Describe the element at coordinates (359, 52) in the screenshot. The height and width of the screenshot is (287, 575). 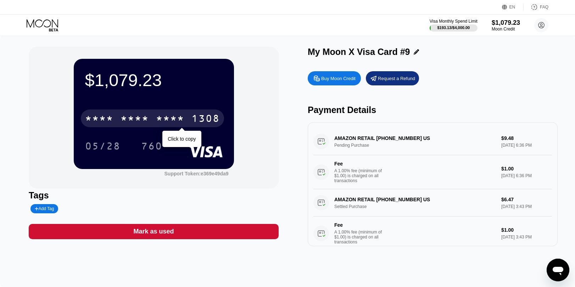
I see `div: My Moon X Visa Card #9` at that location.